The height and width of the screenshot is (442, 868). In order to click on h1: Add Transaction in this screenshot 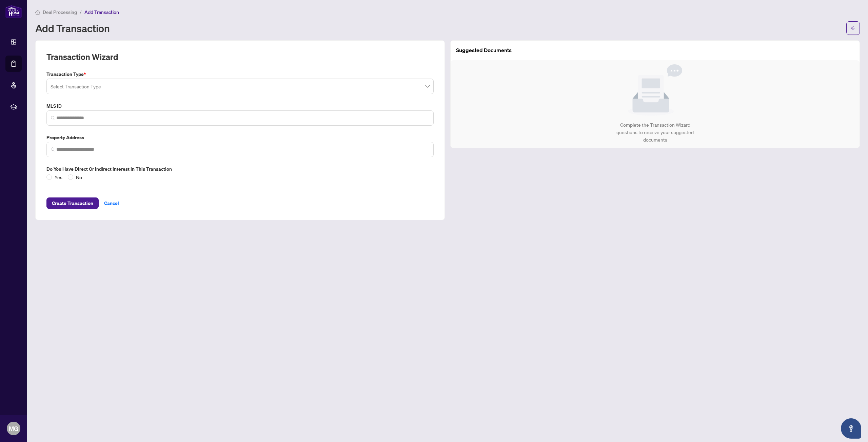, I will do `click(73, 28)`.